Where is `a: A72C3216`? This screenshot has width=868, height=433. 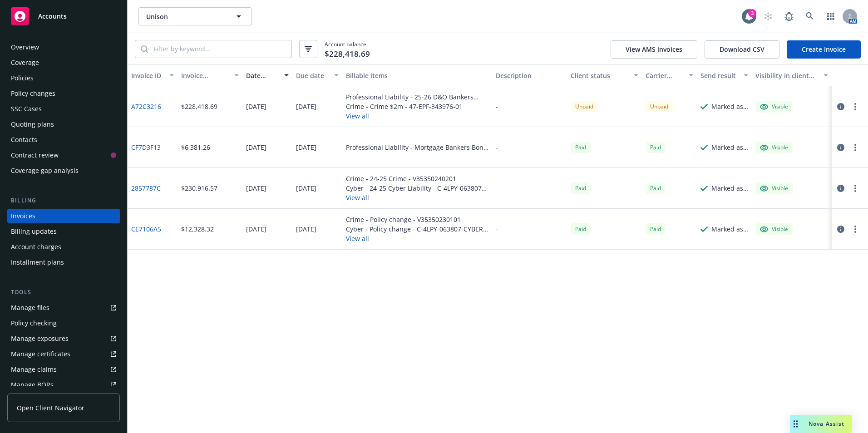 a: A72C3216 is located at coordinates (146, 106).